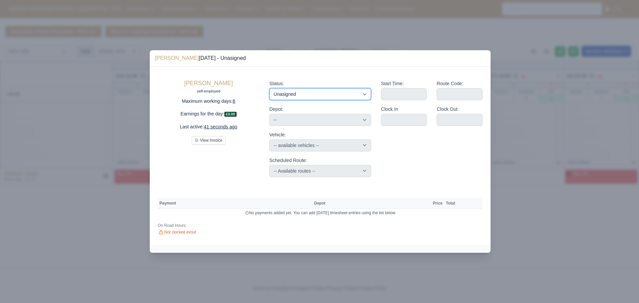  I want to click on label: Start Time:, so click(392, 83).